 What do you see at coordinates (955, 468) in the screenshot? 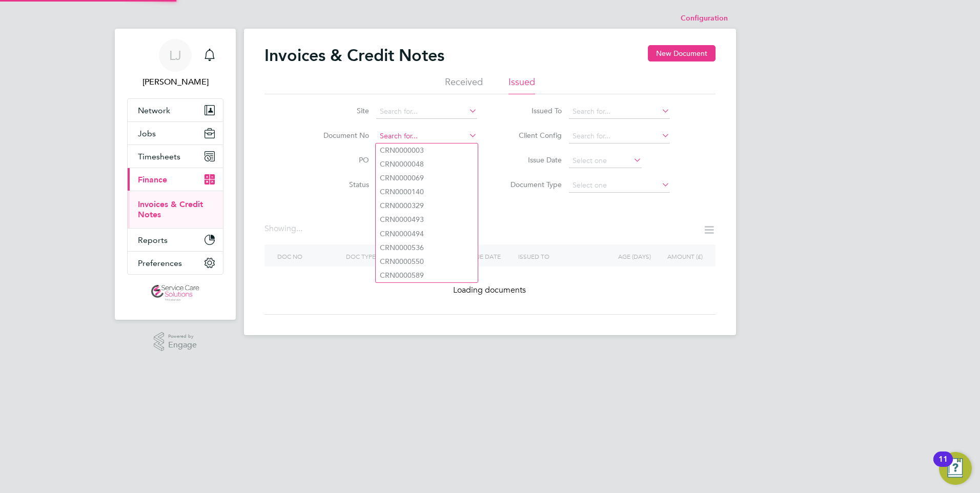
I see `button: Open Resource Center, 11 new notifications` at bounding box center [955, 468].